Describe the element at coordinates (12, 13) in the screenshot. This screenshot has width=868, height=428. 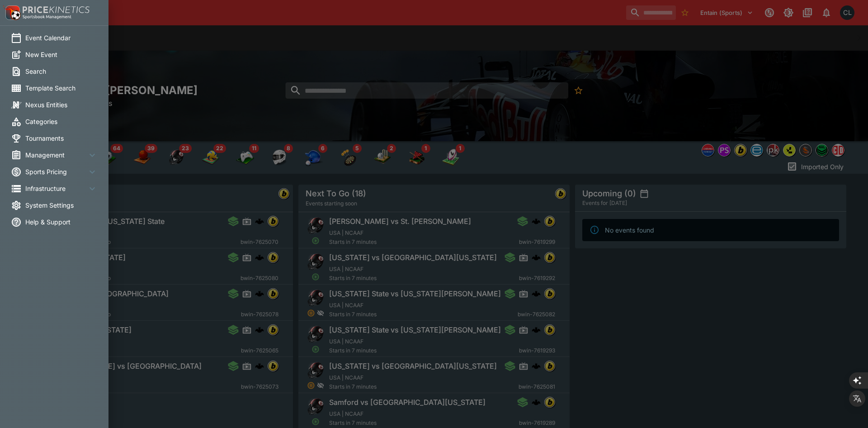
I see `img: PriceKinetics Logo` at that location.